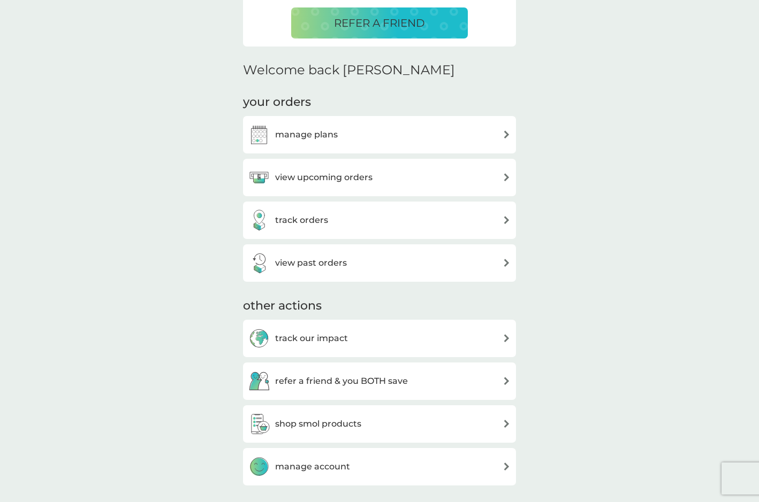 The width and height of the screenshot is (759, 502). What do you see at coordinates (311, 339) in the screenshot?
I see `h3: track our impact` at bounding box center [311, 339].